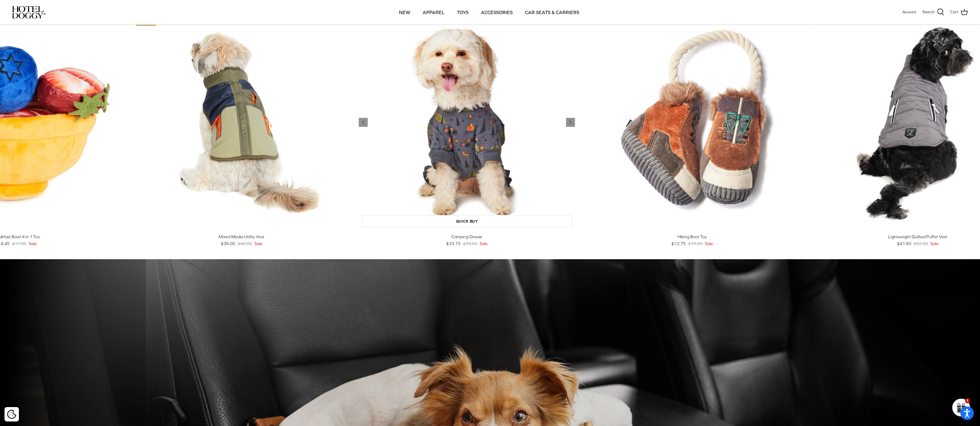  What do you see at coordinates (12, 414) in the screenshot?
I see `img: Cookie policy` at bounding box center [12, 414].